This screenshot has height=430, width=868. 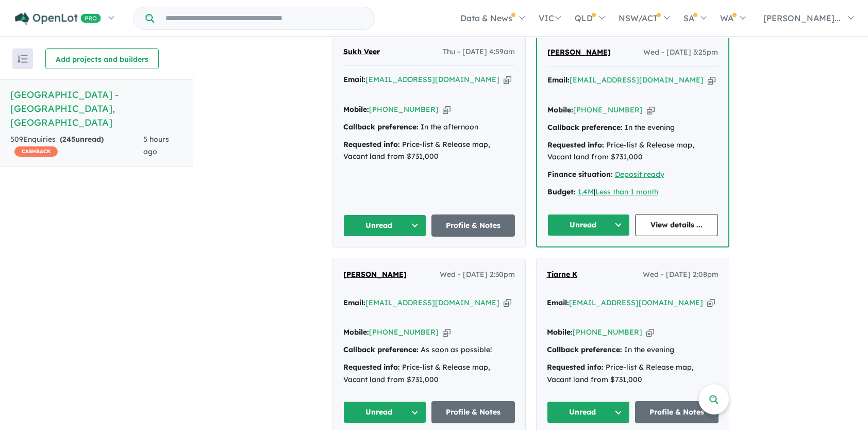 I want to click on button: Add projects and builders, so click(x=102, y=59).